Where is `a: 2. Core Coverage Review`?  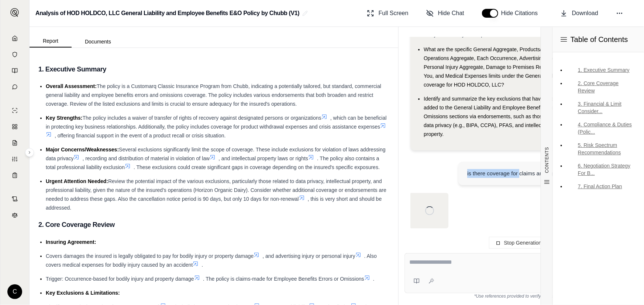 a: 2. Core Coverage Review is located at coordinates (602, 87).